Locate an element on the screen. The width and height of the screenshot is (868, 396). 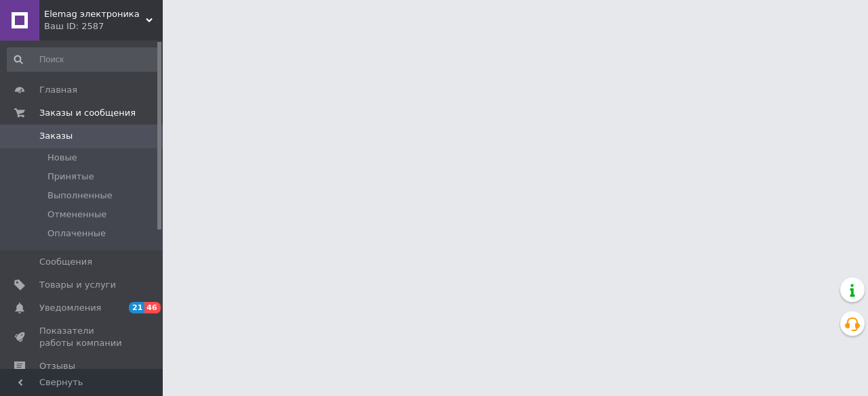
span: Заказы is located at coordinates (56, 136).